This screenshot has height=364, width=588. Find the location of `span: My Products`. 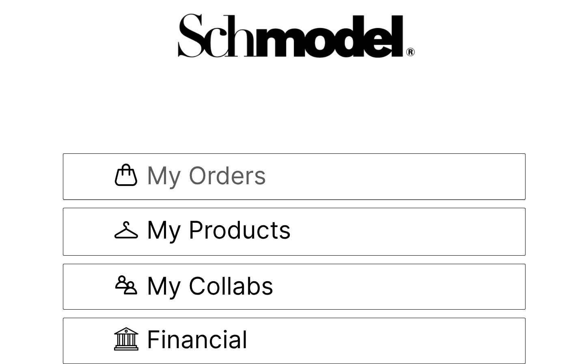

span: My Products is located at coordinates (218, 232).